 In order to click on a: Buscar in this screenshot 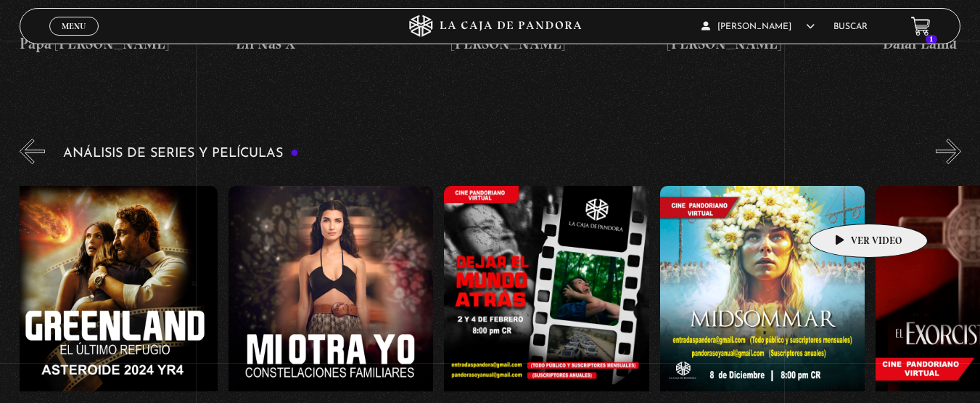, I will do `click(850, 27)`.